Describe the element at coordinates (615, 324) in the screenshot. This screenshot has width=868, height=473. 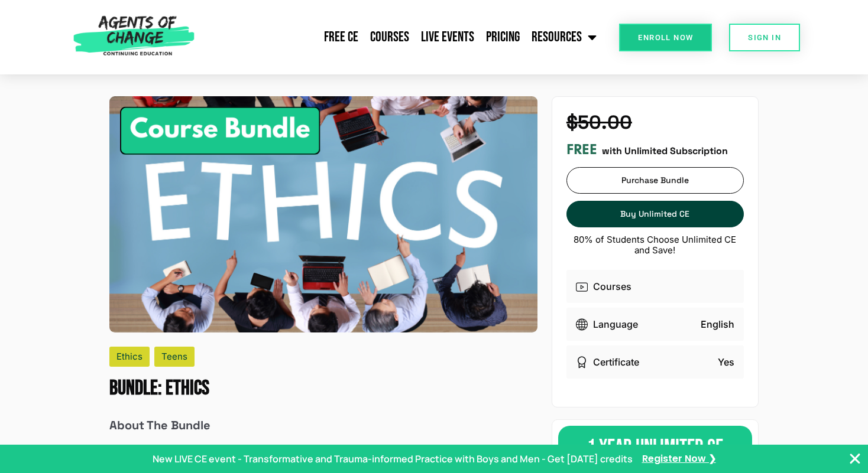
I see `p: Language` at that location.